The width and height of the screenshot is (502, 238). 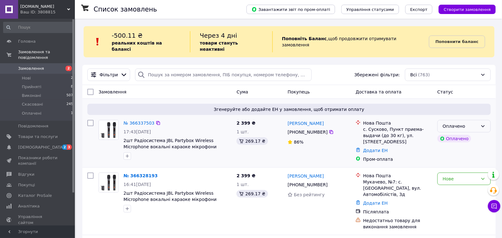 What do you see at coordinates (139, 123) in the screenshot?
I see `a: № 366337503` at bounding box center [139, 123].